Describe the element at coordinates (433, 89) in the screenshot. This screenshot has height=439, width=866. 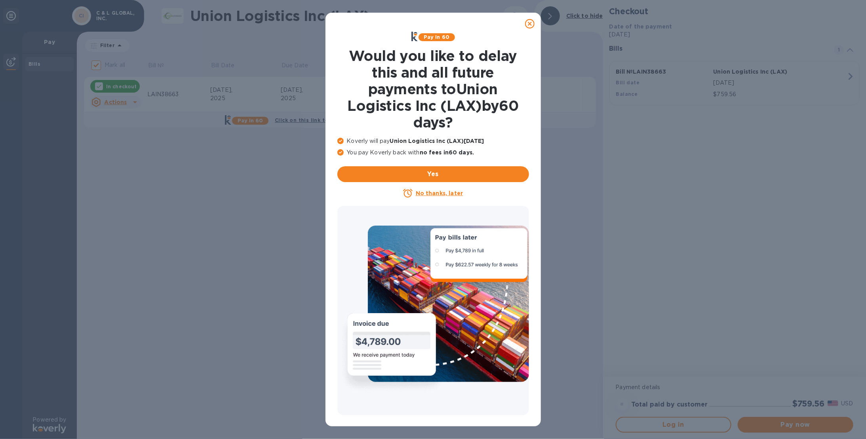
I see `h1: Would you like to delay this and all future payments to Union Logistics Inc (LAX) by 60 days ?` at that location.